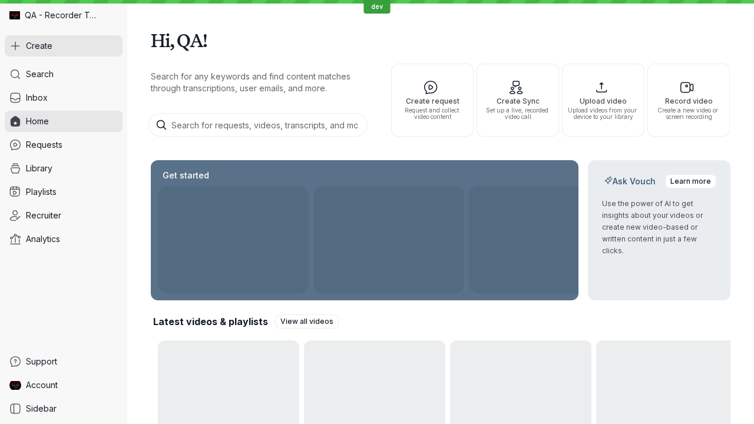 This screenshot has height=424, width=754. What do you see at coordinates (41, 409) in the screenshot?
I see `span: Sidebar` at bounding box center [41, 409].